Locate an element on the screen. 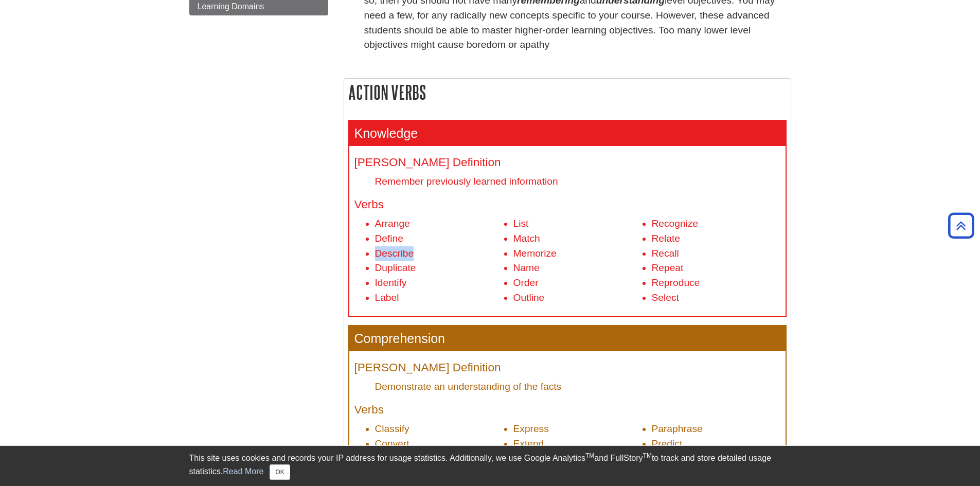  li: Recognize is located at coordinates (716, 224).